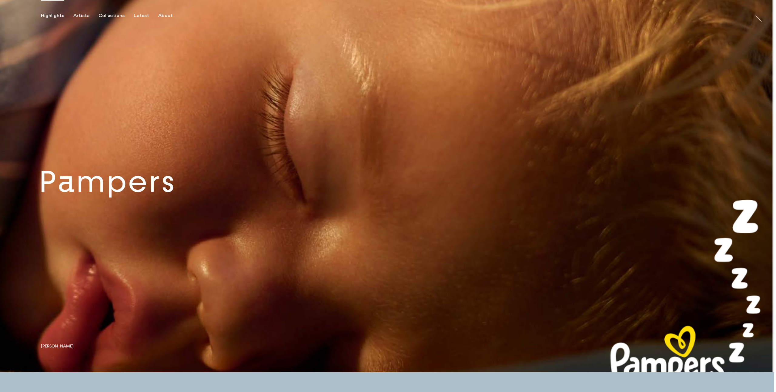 The height and width of the screenshot is (392, 776). I want to click on div: Artists, so click(81, 16).